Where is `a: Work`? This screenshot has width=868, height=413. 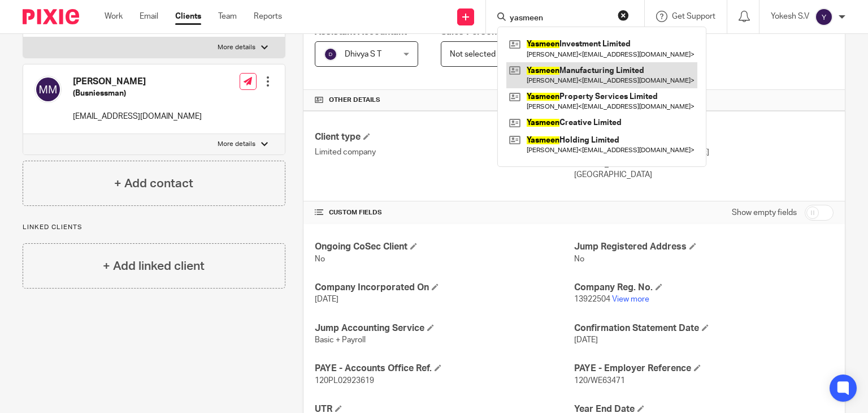 a: Work is located at coordinates (113, 16).